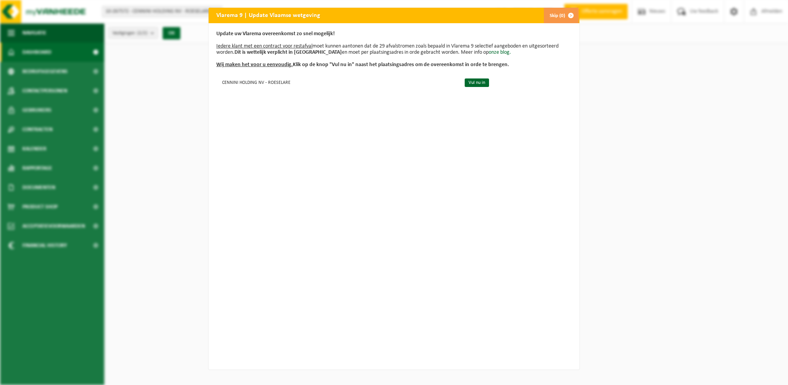 Image resolution: width=788 pixels, height=385 pixels. Describe the element at coordinates (500, 52) in the screenshot. I see `a: onze blog.` at that location.